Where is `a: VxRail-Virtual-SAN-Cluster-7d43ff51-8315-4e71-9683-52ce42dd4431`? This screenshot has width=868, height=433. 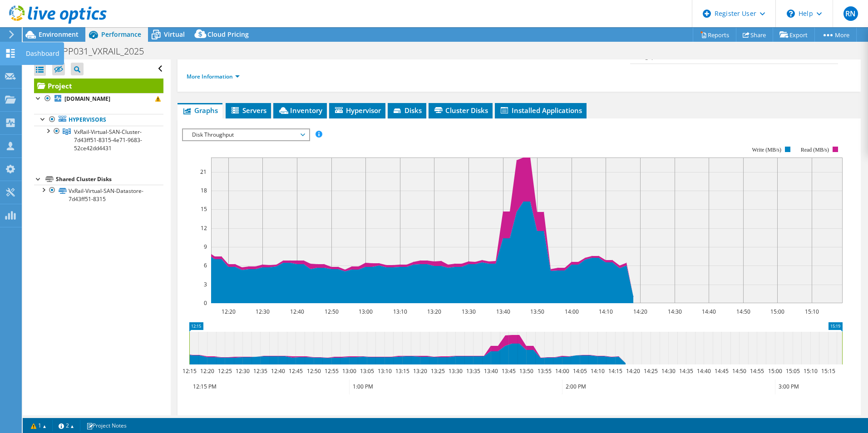
a: VxRail-Virtual-SAN-Cluster-7d43ff51-8315-4e71-9683-52ce42dd4431 is located at coordinates (99, 140).